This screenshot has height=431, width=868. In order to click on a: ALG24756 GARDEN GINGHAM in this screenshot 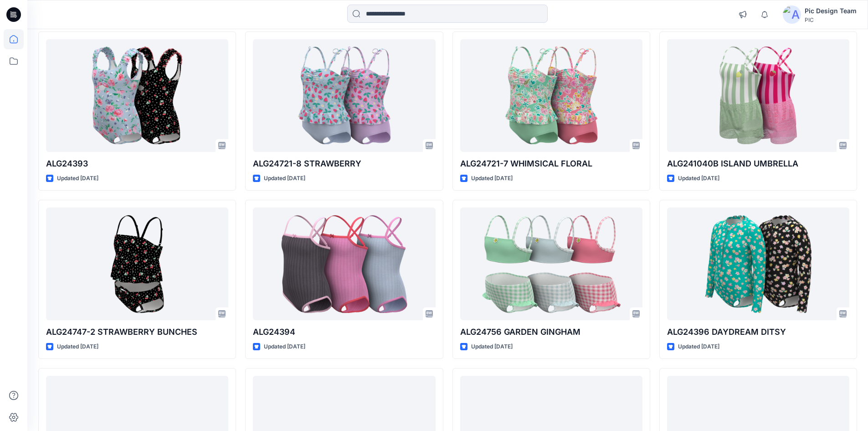, I will do `click(551, 263)`.